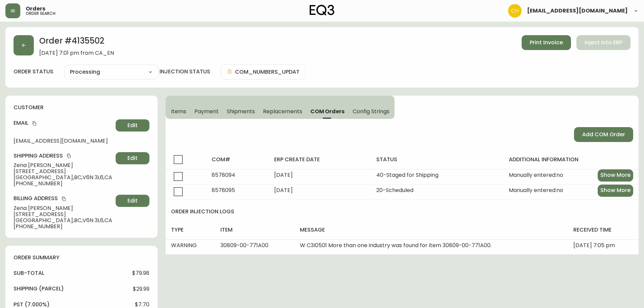 The image size is (644, 308). Describe the element at coordinates (254, 230) in the screenshot. I see `h4: item` at that location.